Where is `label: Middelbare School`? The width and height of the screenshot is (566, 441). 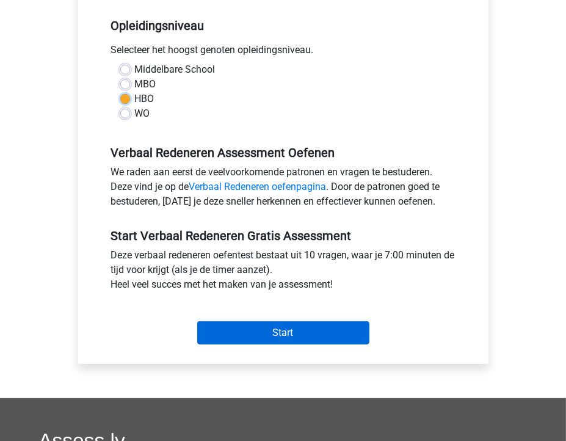
label: Middelbare School is located at coordinates (175, 70).